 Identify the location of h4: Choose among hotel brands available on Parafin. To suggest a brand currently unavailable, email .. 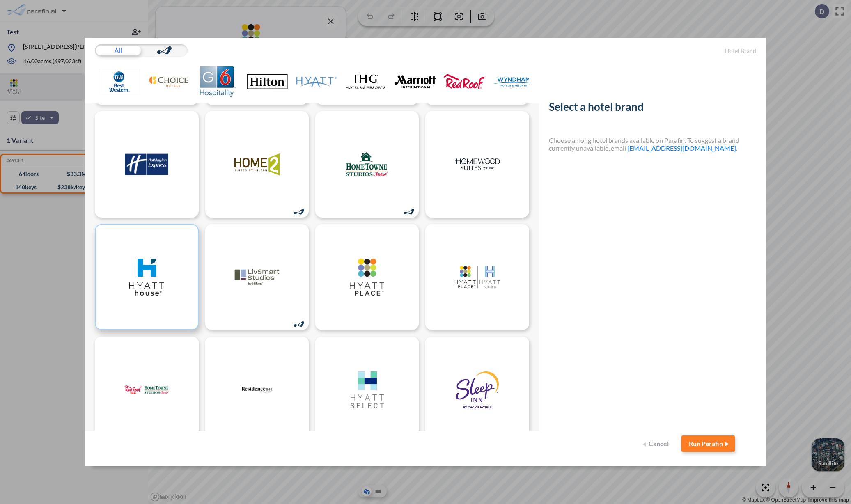
(652, 144).